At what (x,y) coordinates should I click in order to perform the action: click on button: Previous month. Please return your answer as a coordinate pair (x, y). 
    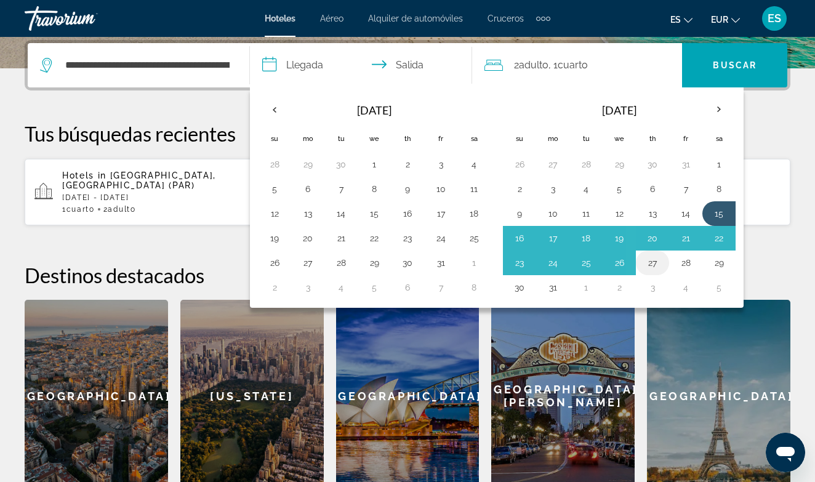
    Looking at the image, I should click on (275, 110).